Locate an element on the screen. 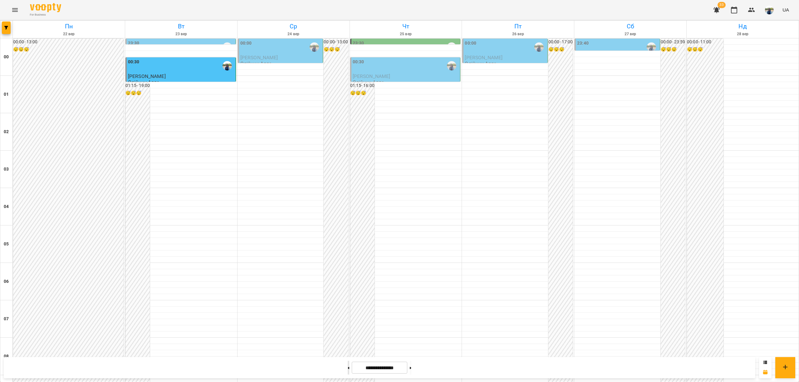 Image resolution: width=799 pixels, height=382 pixels. h6: 28 вер is located at coordinates (743, 34).